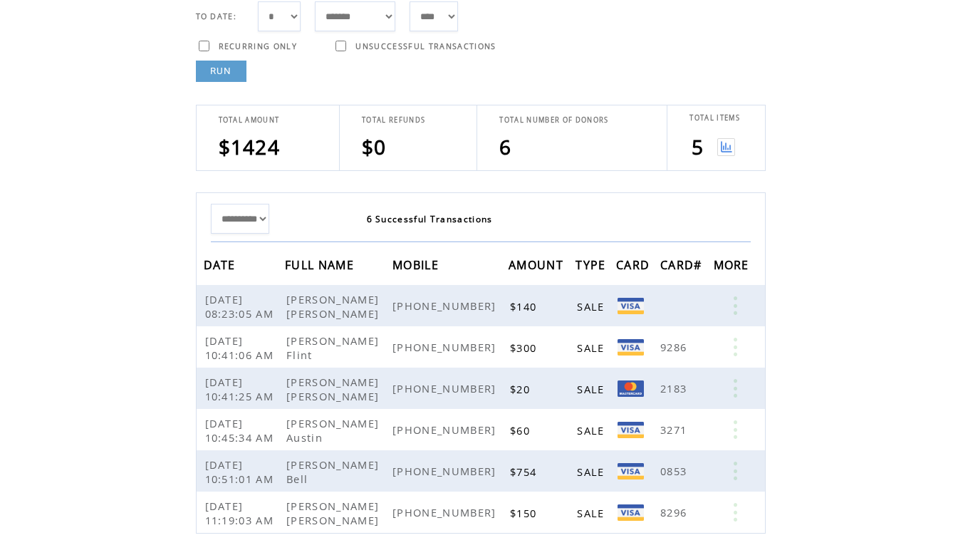  What do you see at coordinates (374, 146) in the screenshot?
I see `span: $0` at bounding box center [374, 146].